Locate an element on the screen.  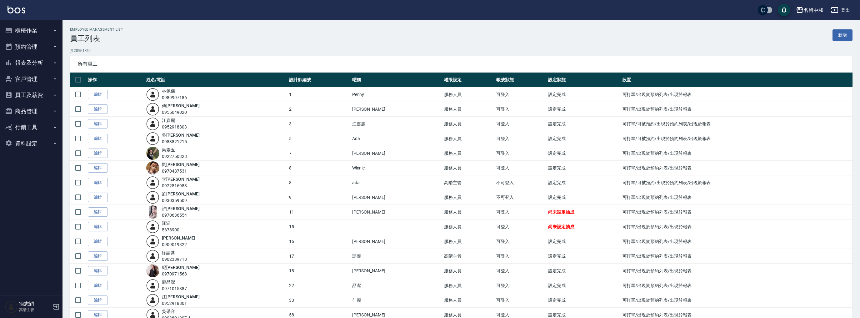
td: 8 is located at coordinates (319, 182).